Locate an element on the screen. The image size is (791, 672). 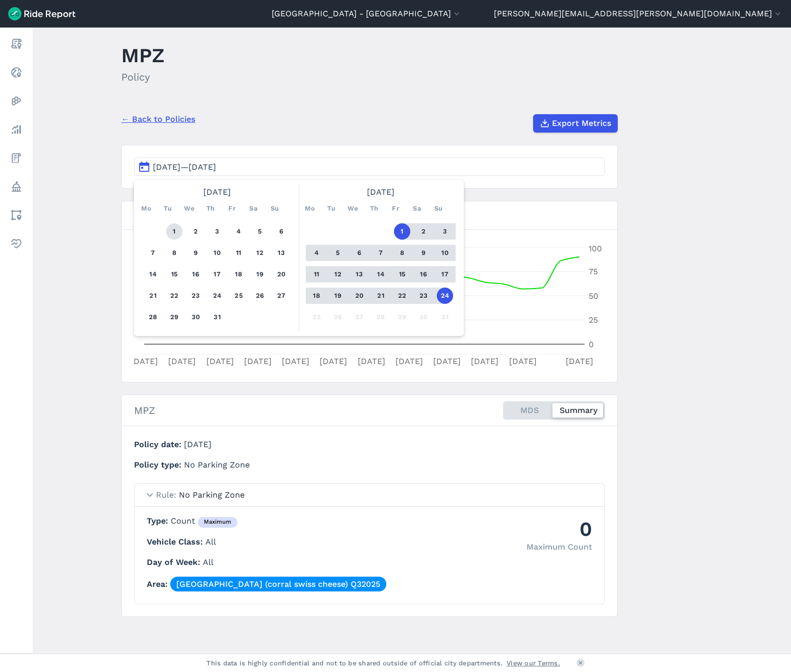
div: Maximum Count is located at coordinates (559, 547).